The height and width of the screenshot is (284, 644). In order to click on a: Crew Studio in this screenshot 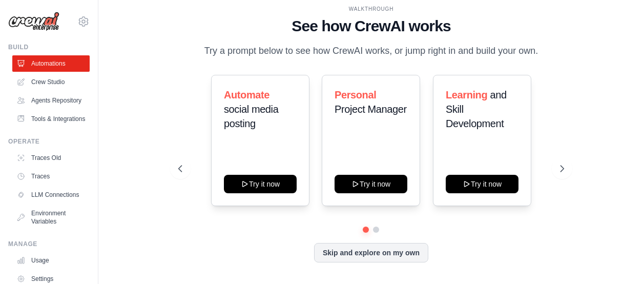, I will do `click(51, 82)`.